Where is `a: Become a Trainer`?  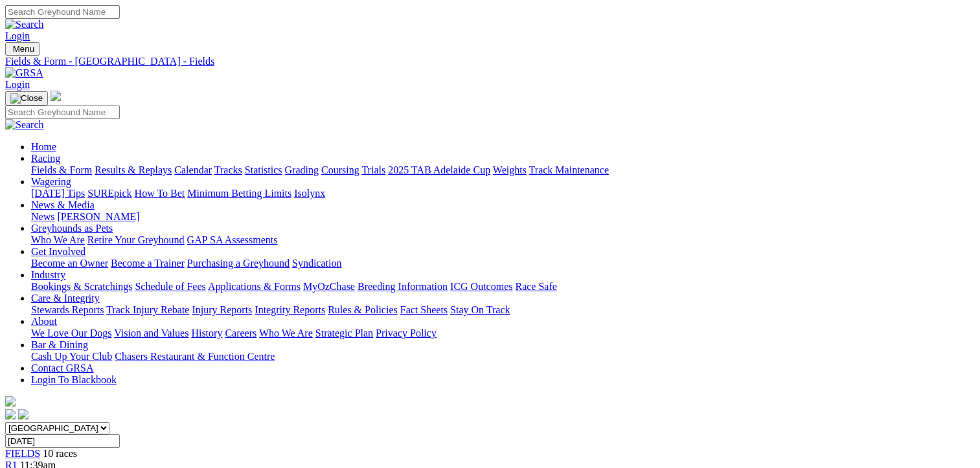 a: Become a Trainer is located at coordinates (148, 263).